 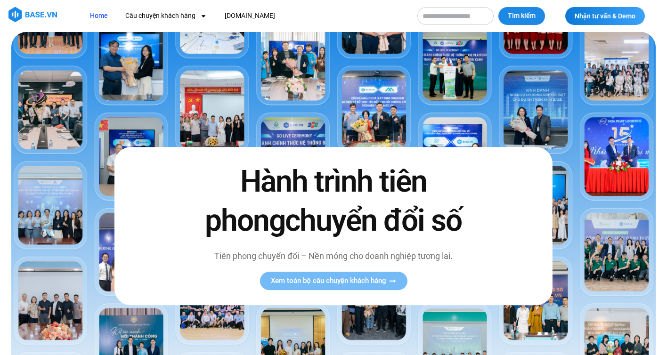 What do you see at coordinates (98, 16) in the screenshot?
I see `a: Home` at bounding box center [98, 16].